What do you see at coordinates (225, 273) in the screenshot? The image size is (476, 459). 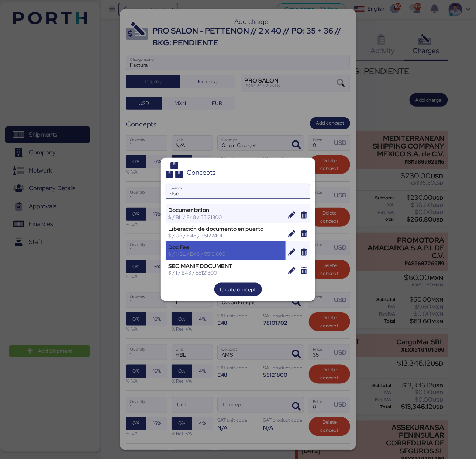 I see `div: $ / 1 / E48 / 55121800` at bounding box center [225, 273].